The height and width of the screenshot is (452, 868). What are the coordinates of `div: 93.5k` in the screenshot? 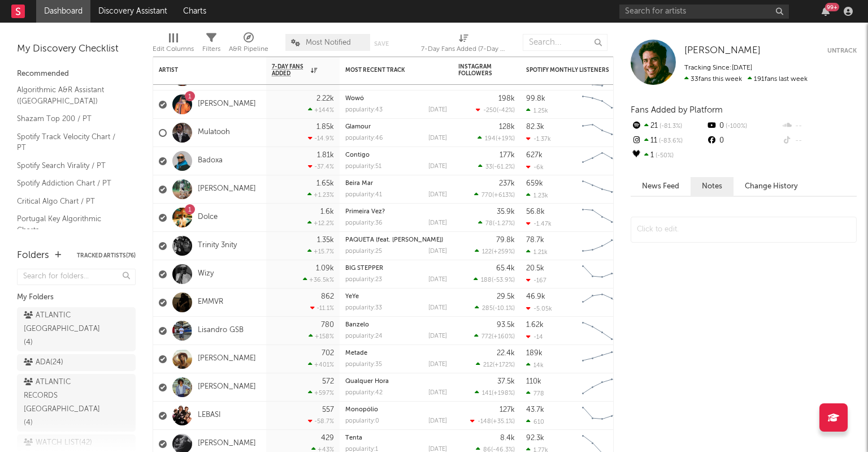 It's located at (506, 324).